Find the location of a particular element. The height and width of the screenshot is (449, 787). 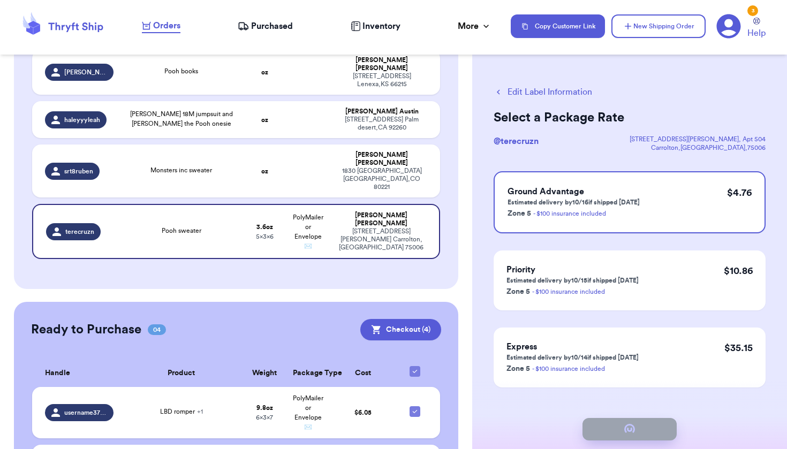

th: Product is located at coordinates (181, 373).